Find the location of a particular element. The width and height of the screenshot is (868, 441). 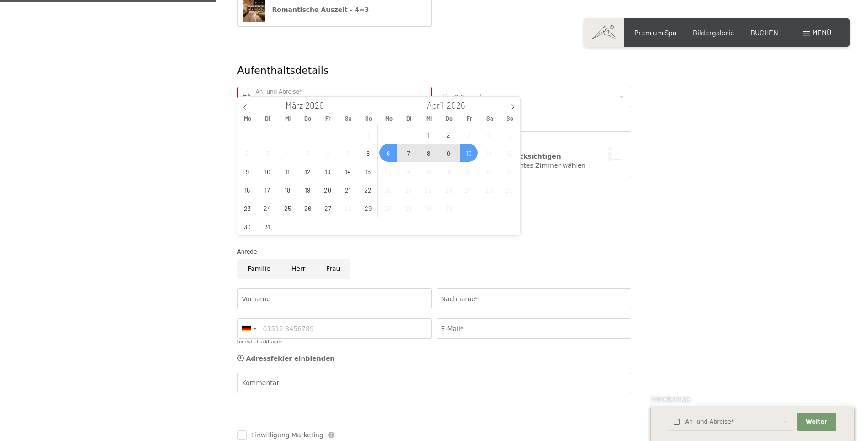

span: März 2, 2026 is located at coordinates (247, 153).